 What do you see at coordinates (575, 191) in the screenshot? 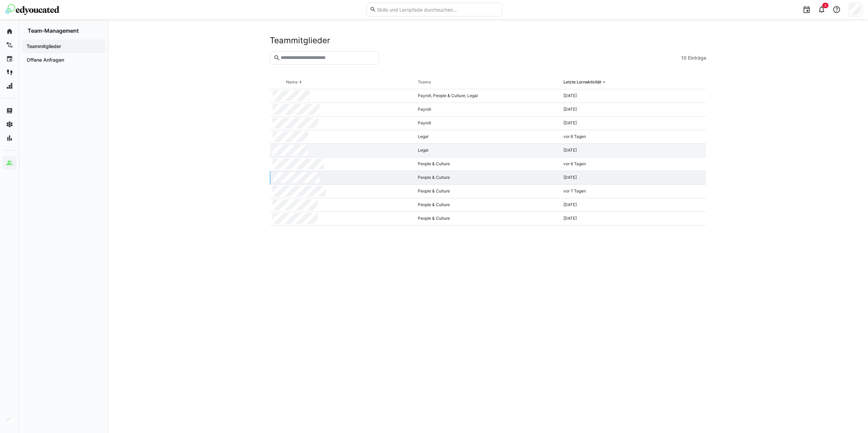
I see `span: vor 7 Tagen` at bounding box center [575, 191].